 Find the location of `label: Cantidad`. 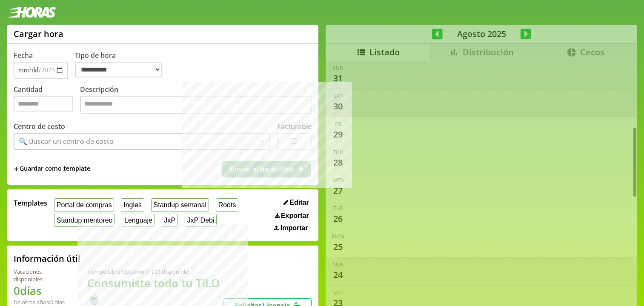

label: Cantidad is located at coordinates (47, 100).